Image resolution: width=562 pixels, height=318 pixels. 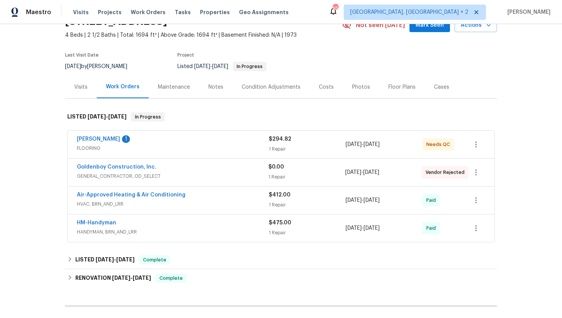 I want to click on span: Project, so click(x=186, y=55).